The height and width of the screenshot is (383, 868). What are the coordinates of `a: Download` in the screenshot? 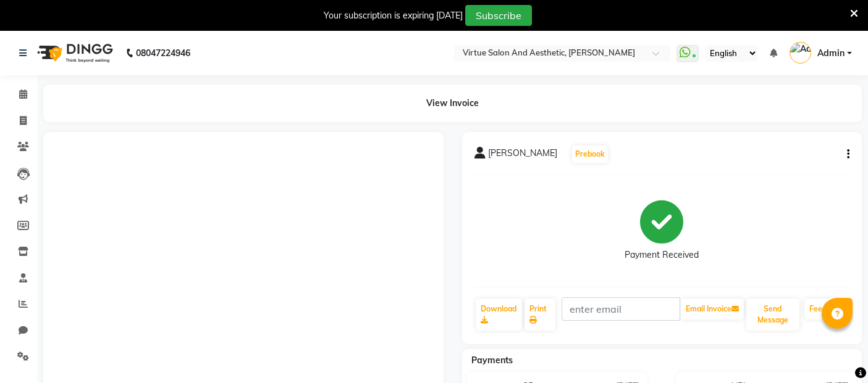 It's located at (499, 315).